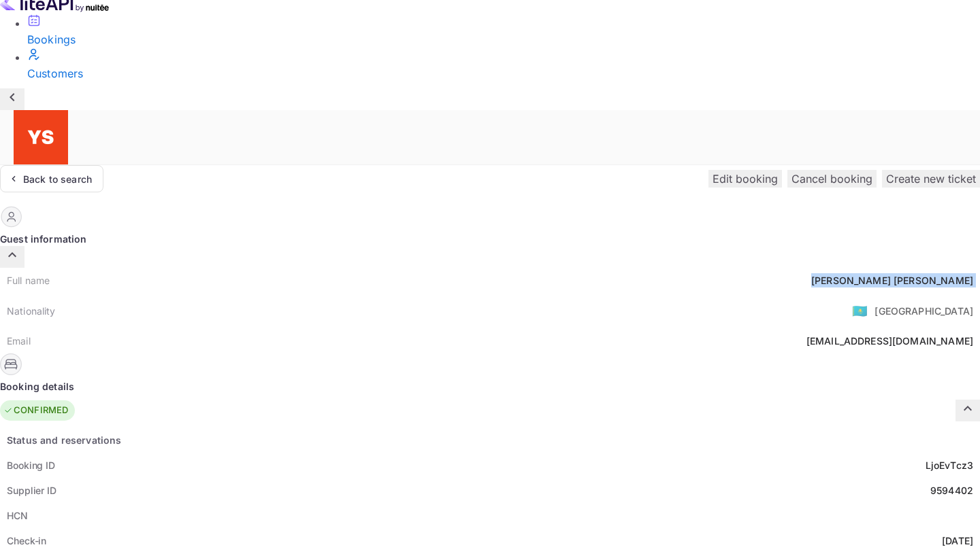  What do you see at coordinates (36, 411) in the screenshot?
I see `div: CONFIRMED` at bounding box center [36, 411].